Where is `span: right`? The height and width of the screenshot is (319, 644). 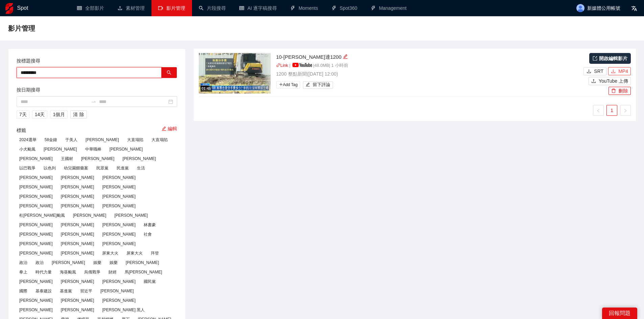 span: right is located at coordinates (625, 111).